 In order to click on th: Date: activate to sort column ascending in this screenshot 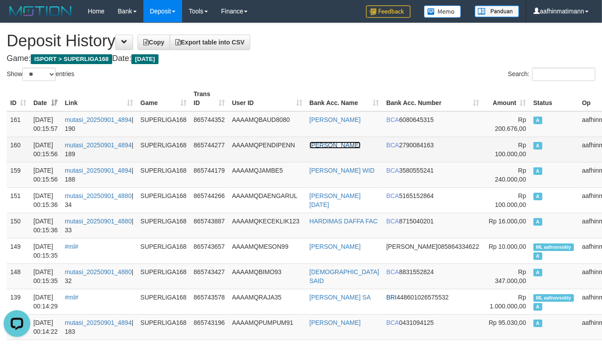, I will do `click(45, 98)`.